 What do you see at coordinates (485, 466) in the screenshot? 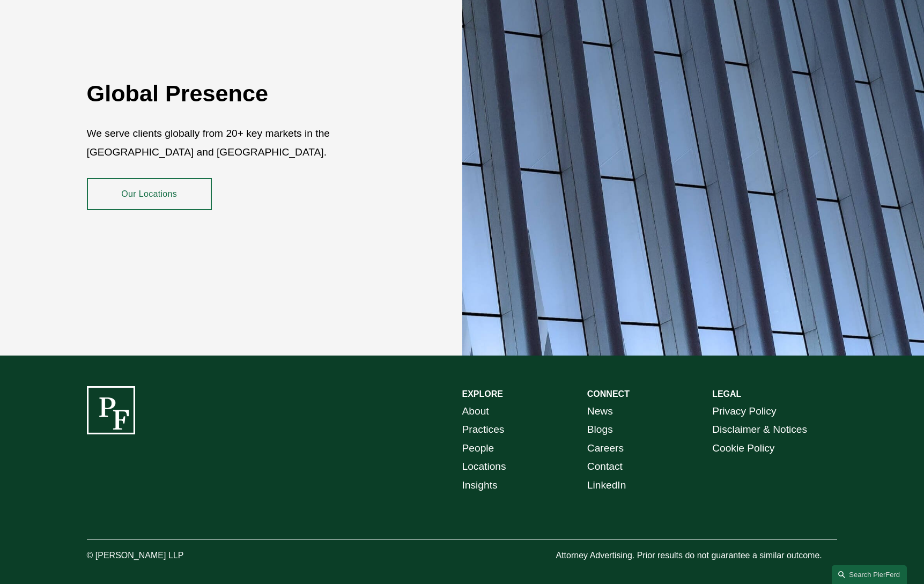
I see `a: Locations` at bounding box center [485, 466].